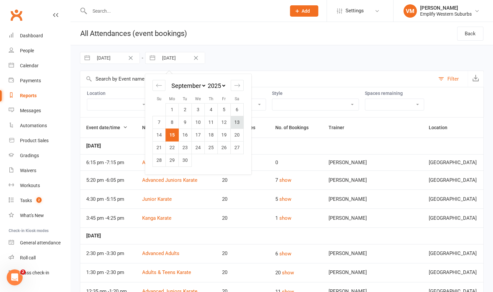 Image resolution: width=493 pixels, height=292 pixels. Describe the element at coordinates (237, 122) in the screenshot. I see `td: Saturday, September 13, 2025` at that location.